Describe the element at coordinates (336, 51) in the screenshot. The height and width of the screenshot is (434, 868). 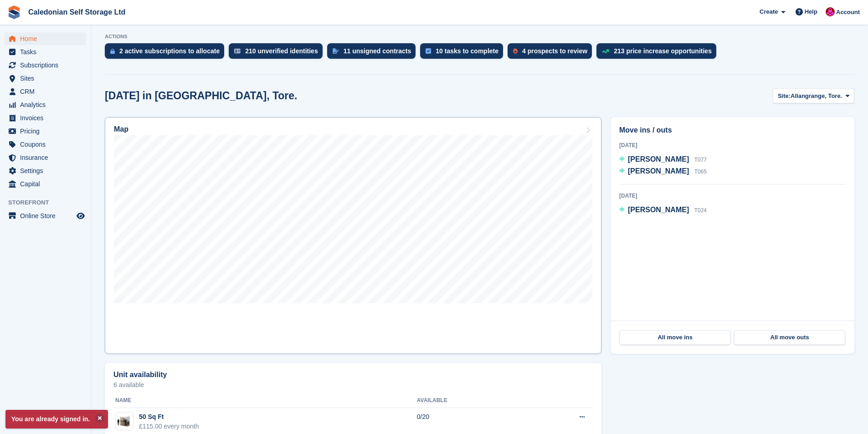
I see `img: contract_signature_icon-13c848040528278c33f63329250d36e43548de30e8caae1d1a13099fd9432cc5.svg` at that location.